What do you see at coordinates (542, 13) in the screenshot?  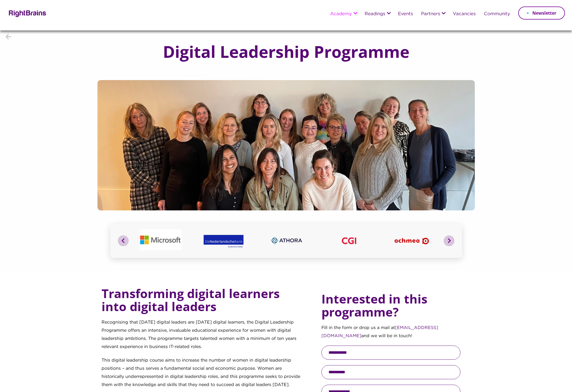 I see `a: Newsletter` at bounding box center [542, 13].